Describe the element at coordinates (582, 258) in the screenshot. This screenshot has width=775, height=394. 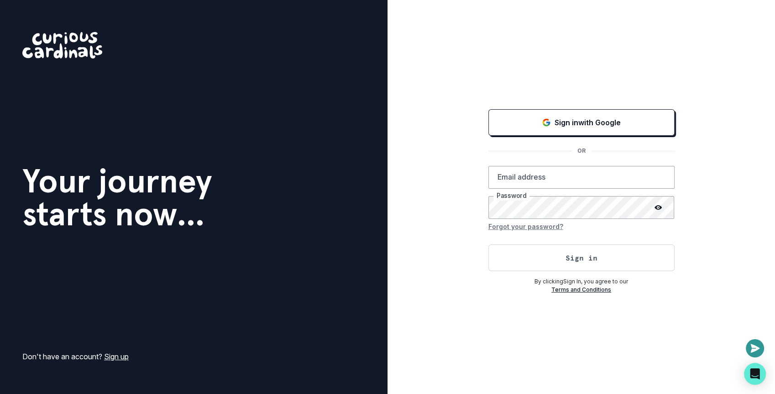
I see `button: Sign in` at that location.